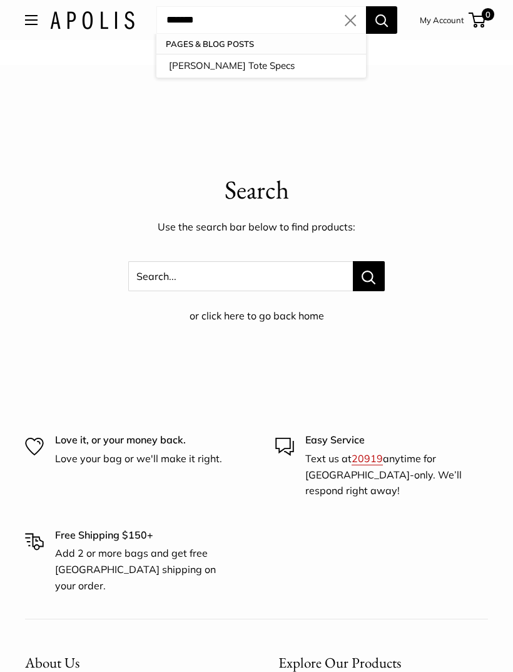 Image resolution: width=513 pixels, height=672 pixels. I want to click on span: About Us, so click(52, 662).